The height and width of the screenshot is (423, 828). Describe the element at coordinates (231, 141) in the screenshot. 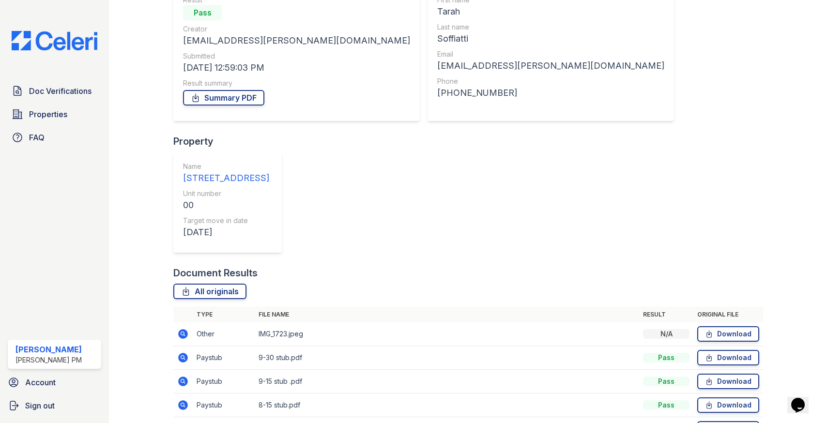

I see `div: Property` at that location.